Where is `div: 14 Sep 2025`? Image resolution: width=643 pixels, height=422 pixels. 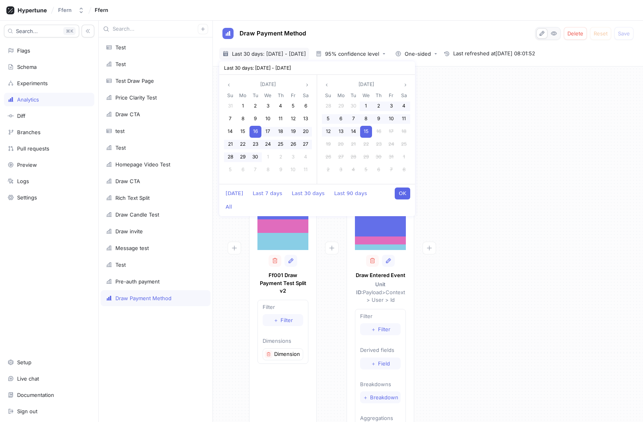 div: 14 Sep 2025 is located at coordinates (230, 132).